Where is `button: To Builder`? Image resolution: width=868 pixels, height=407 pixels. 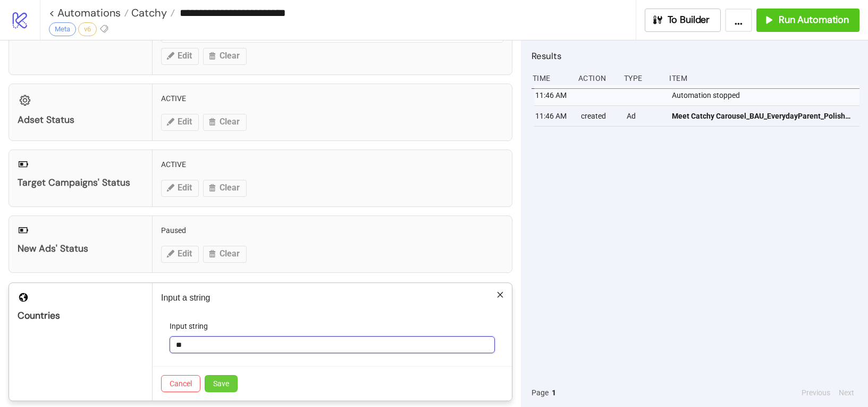
button: To Builder is located at coordinates (683, 21).